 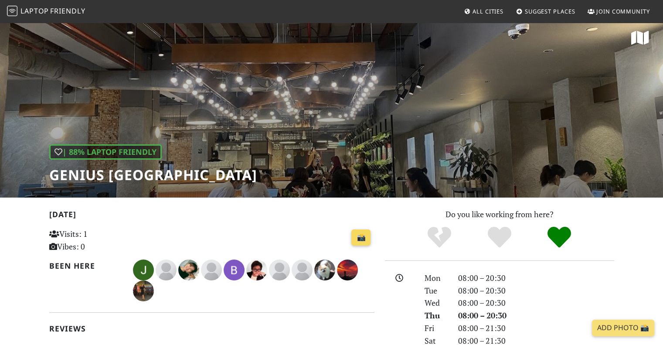 I want to click on span: Max T, so click(x=280, y=269).